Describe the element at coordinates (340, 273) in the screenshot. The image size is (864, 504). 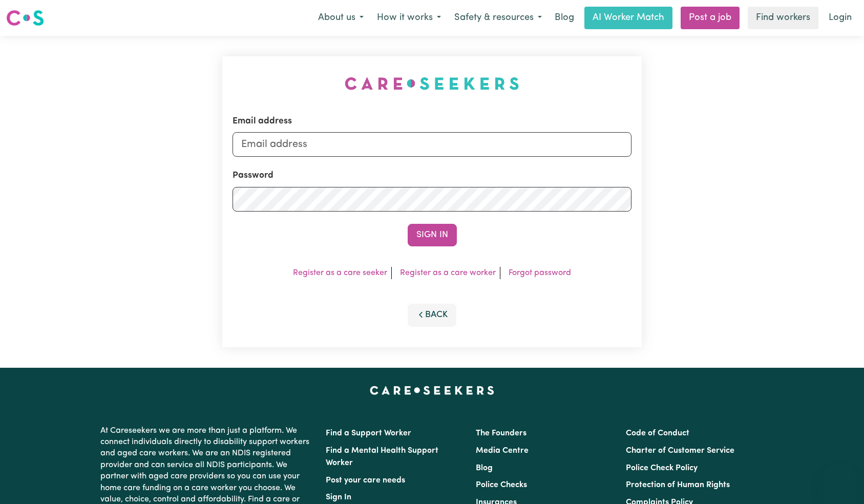
I see `a: Register as a care seeker` at that location.